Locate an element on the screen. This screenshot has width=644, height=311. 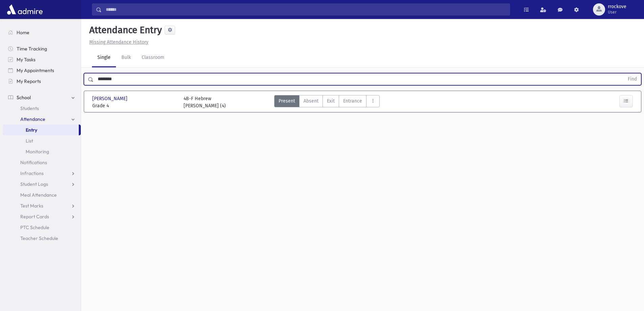
u: Missing Attendance History is located at coordinates (119, 42).